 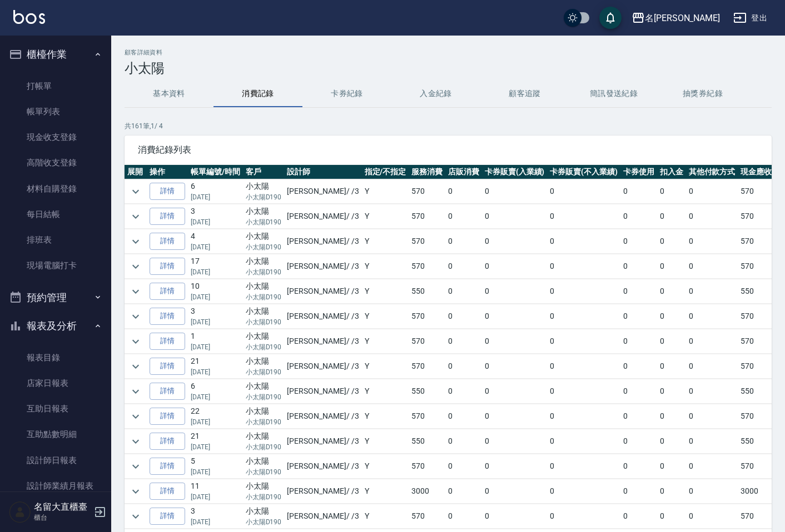 I want to click on th: 其他付款方式, so click(x=713, y=172).